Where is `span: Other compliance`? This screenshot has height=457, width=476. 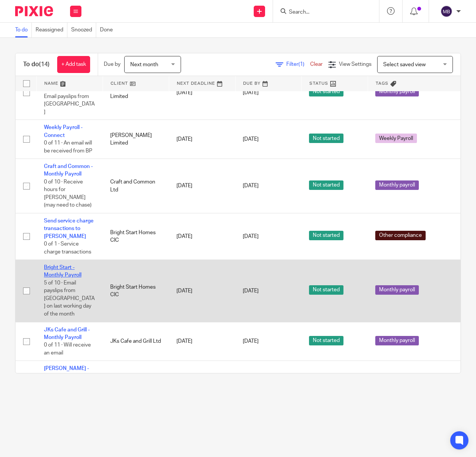 span: Other compliance is located at coordinates (400, 235).